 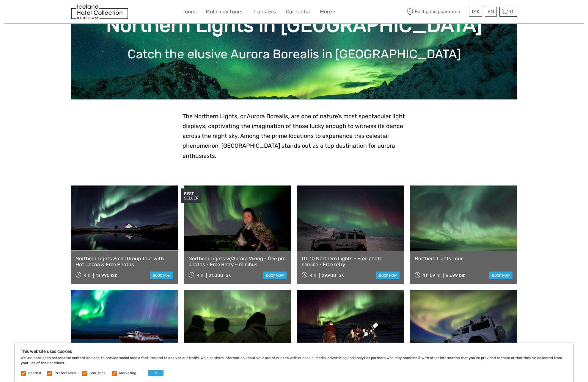 What do you see at coordinates (38, 13) in the screenshot?
I see `p: We're away right now. Please check back later!` at bounding box center [38, 13].